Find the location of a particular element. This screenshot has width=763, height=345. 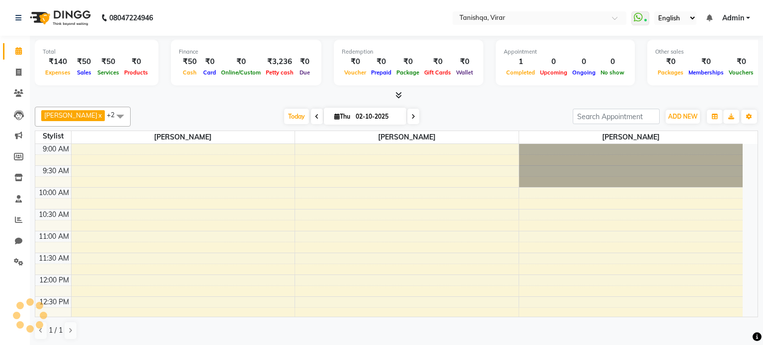

span: ADD NEW is located at coordinates (683, 116).